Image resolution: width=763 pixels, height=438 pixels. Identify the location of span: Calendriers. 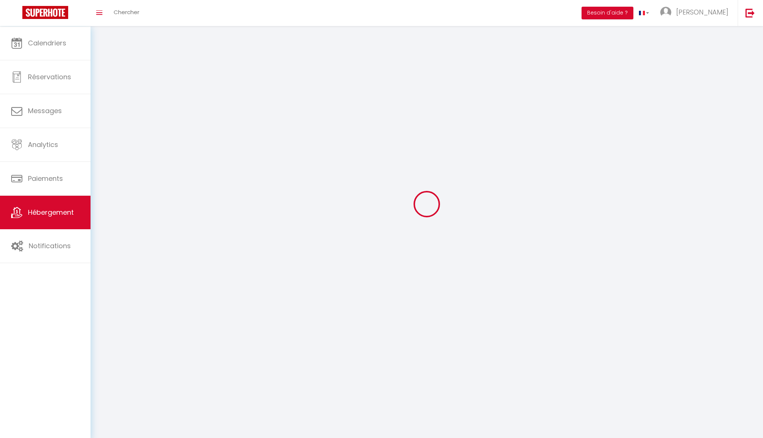
(47, 43).